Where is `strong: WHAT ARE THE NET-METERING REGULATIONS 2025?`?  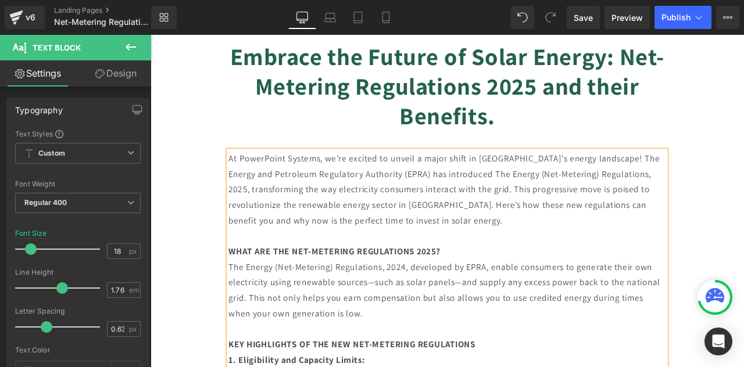 strong: WHAT ARE THE NET-METERING REGULATIONS 2025? is located at coordinates (217, 256).